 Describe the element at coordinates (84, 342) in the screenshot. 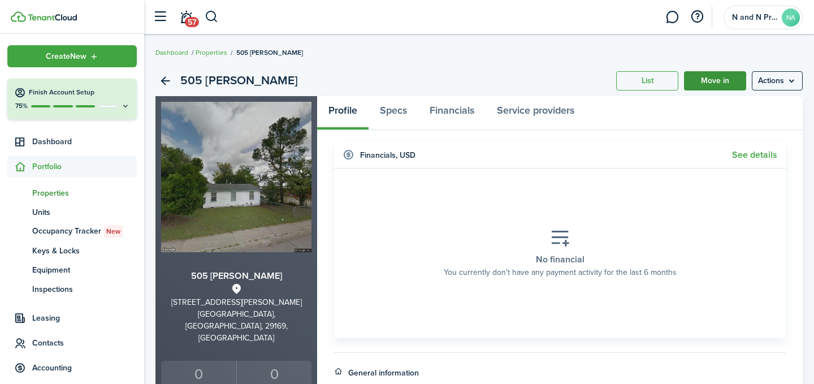

I see `span: Contacts` at that location.